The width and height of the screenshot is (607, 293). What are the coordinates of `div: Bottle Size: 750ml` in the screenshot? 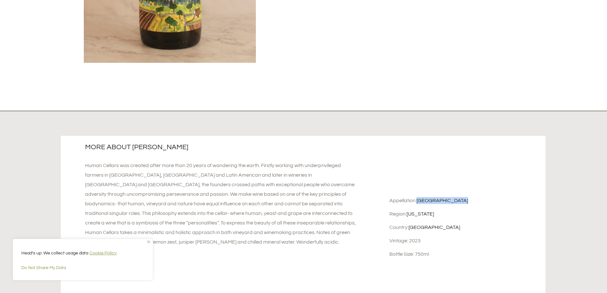 It's located at (465, 254).